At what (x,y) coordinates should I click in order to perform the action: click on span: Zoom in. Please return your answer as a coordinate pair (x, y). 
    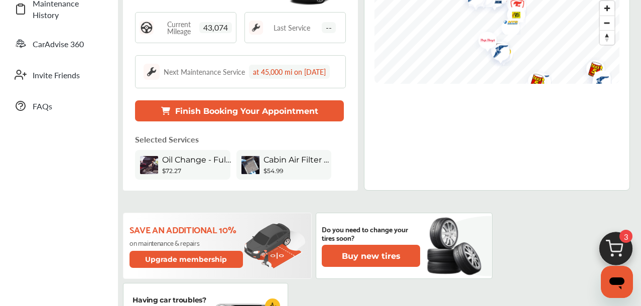
    Looking at the image, I should click on (607, 8).